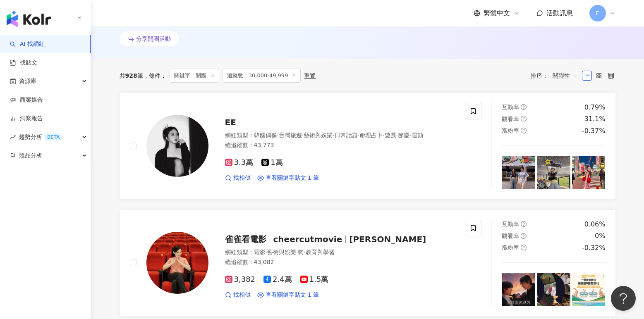  What do you see at coordinates (239, 162) in the screenshot?
I see `span: 3.3萬` at bounding box center [239, 162].